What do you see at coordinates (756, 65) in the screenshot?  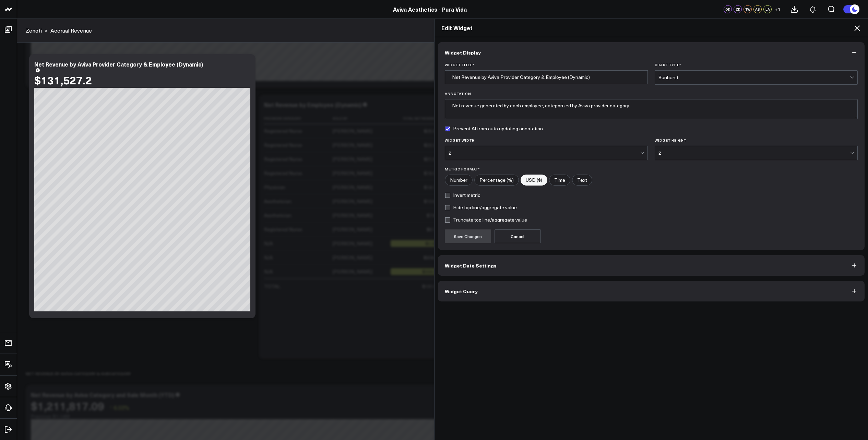 I see `label: Chart Type *` at bounding box center [756, 65].